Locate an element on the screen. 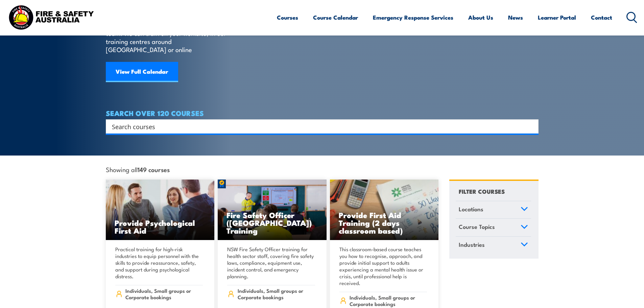 This screenshot has width=644, height=308. a: Industries is located at coordinates (493, 246).